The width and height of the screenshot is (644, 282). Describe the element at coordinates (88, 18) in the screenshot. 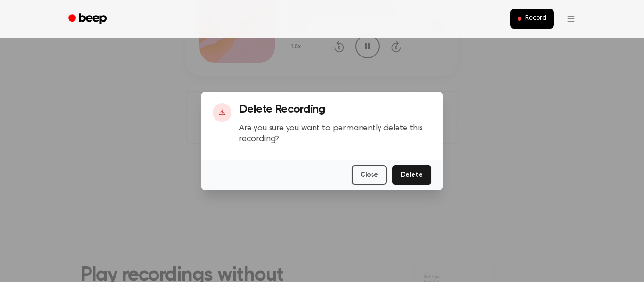

I see `a: Beep` at that location.